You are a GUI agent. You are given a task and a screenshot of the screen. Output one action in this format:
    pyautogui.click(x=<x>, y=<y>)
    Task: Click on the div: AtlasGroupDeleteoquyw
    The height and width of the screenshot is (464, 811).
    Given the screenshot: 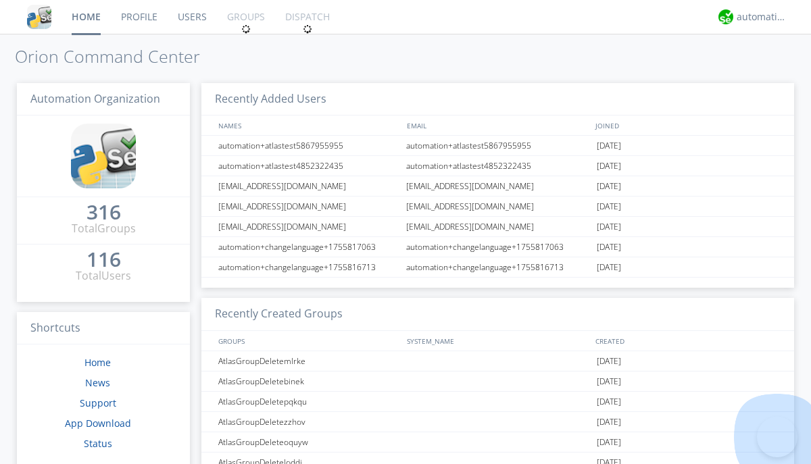 What is the action you would take?
    pyautogui.click(x=308, y=442)
    